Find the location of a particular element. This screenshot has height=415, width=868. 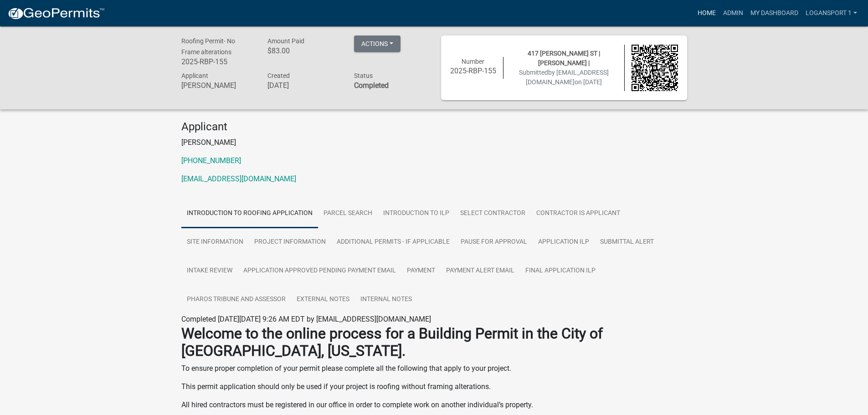

a: Site Information is located at coordinates (215, 242).